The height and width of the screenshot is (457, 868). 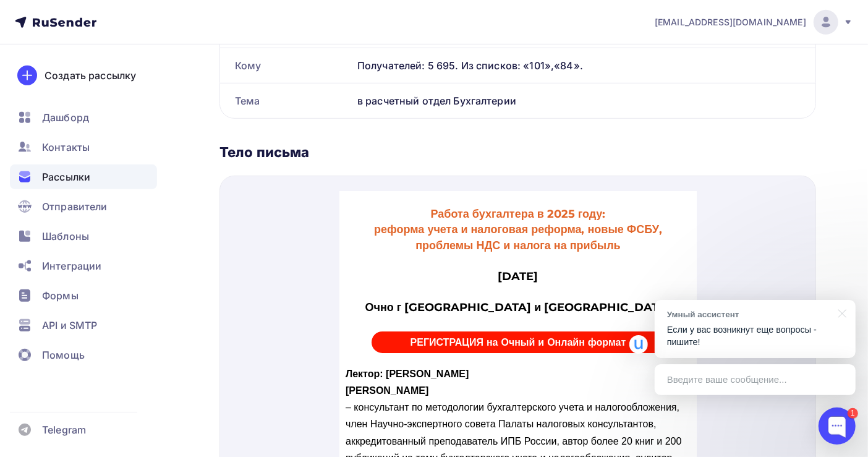 I want to click on span: Помощь, so click(x=63, y=355).